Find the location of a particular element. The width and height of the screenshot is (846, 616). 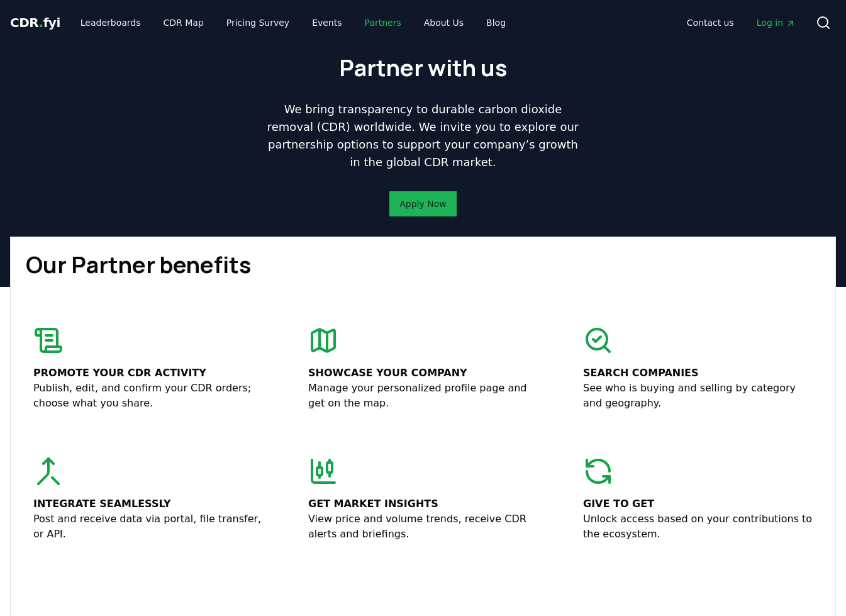

a: CDR.fyi is located at coordinates (35, 22).